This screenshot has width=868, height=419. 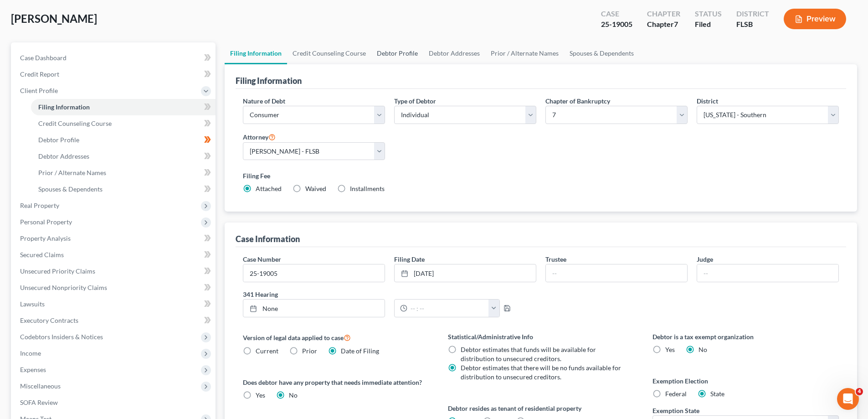 What do you see at coordinates (314, 273) in the screenshot?
I see `input: Enter case number...` at bounding box center [314, 273].